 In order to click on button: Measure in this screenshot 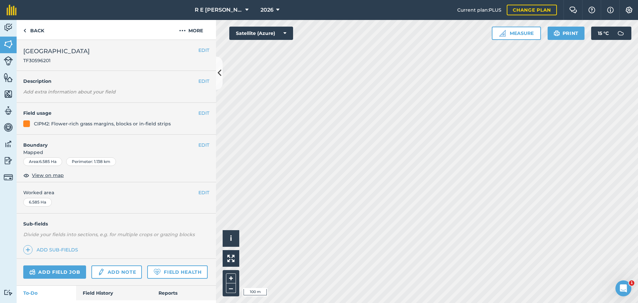, I will do `click(516, 33)`.